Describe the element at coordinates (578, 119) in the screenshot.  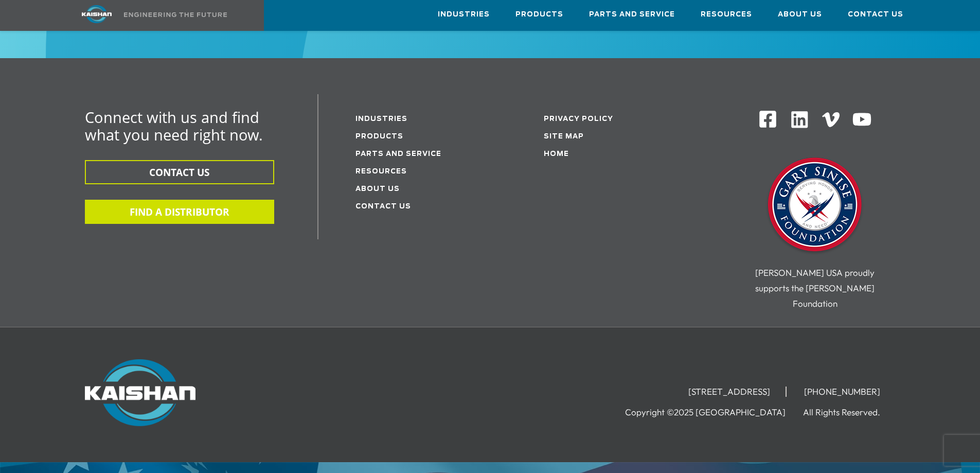
I see `a: Privacy Policy` at that location.